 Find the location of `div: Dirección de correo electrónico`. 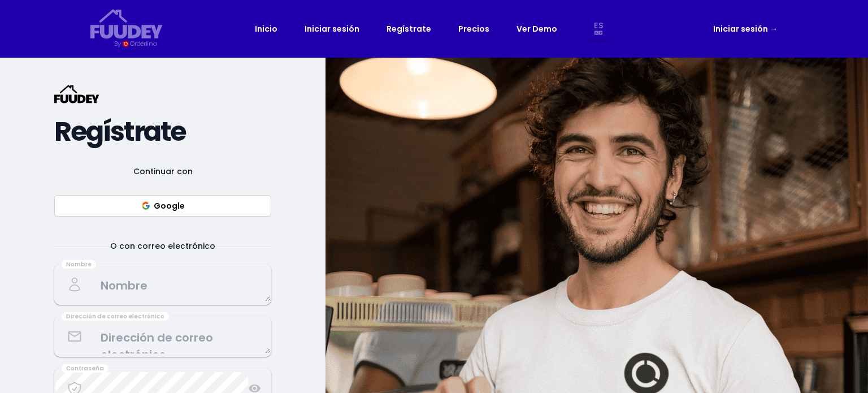

div: Dirección de correo electrónico is located at coordinates (115, 316).